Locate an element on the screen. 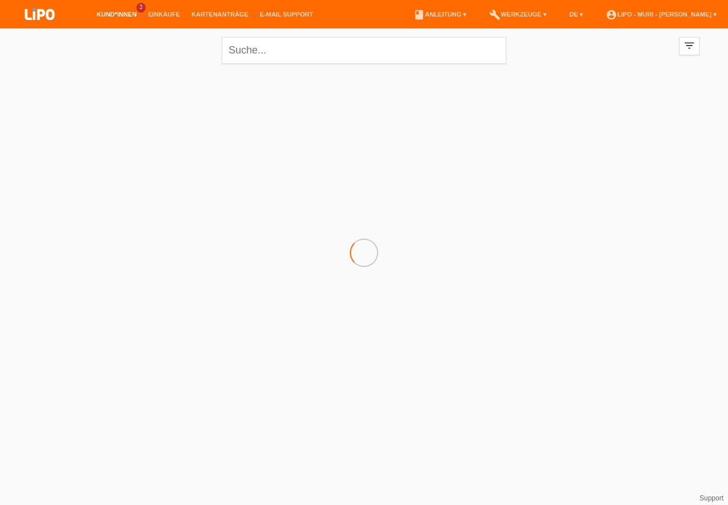 The image size is (728, 505). a: bookAnleitung ▾ is located at coordinates (440, 14).